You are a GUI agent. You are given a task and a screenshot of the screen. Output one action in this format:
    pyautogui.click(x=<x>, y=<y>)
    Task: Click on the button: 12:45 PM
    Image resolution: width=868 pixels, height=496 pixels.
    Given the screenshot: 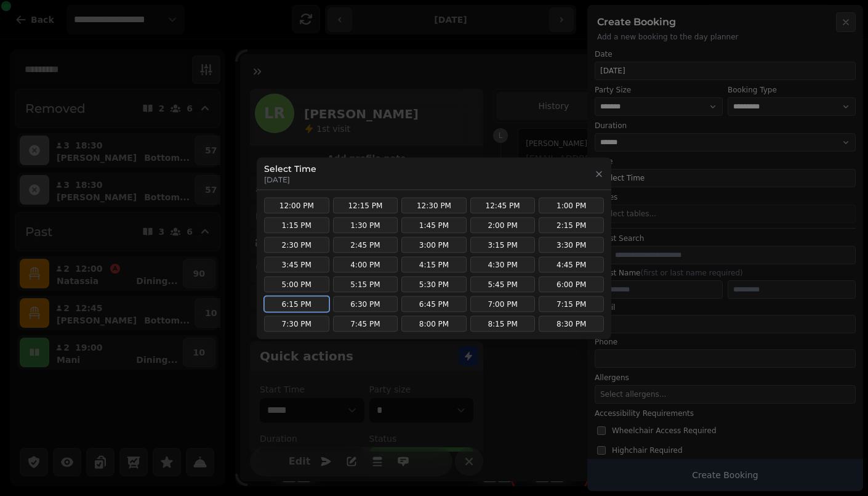 What is the action you would take?
    pyautogui.click(x=503, y=205)
    